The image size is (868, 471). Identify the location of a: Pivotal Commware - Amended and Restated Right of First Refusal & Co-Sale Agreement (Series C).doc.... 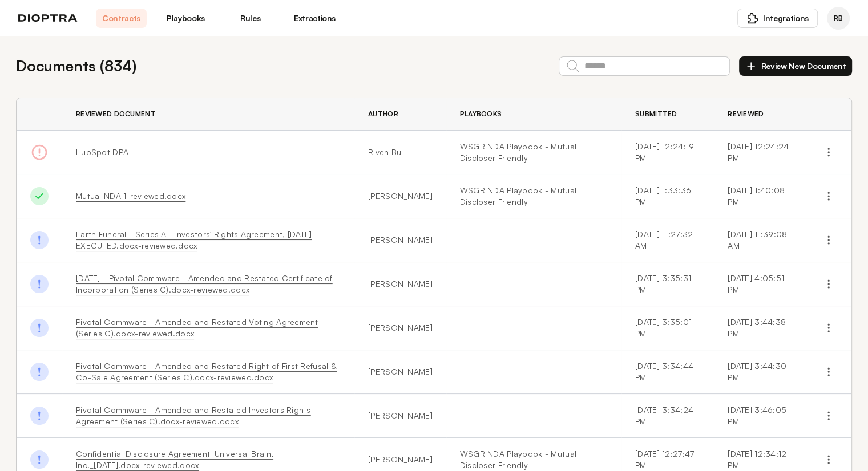
(206, 371).